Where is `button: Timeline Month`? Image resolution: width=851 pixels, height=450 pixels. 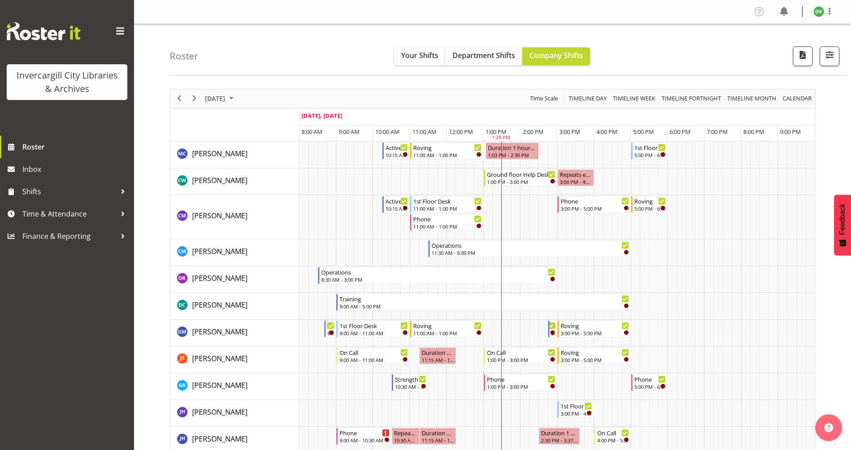
button: Timeline Month is located at coordinates (751, 98).